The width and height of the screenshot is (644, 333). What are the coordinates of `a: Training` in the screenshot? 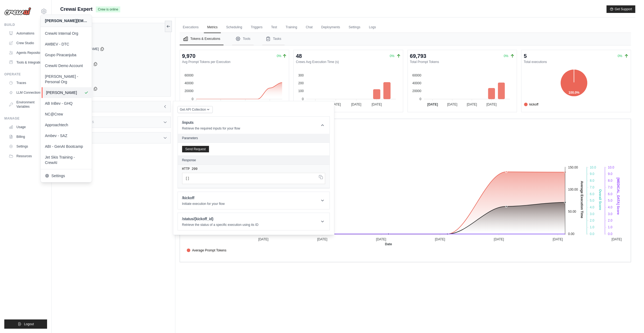 It's located at (291, 27).